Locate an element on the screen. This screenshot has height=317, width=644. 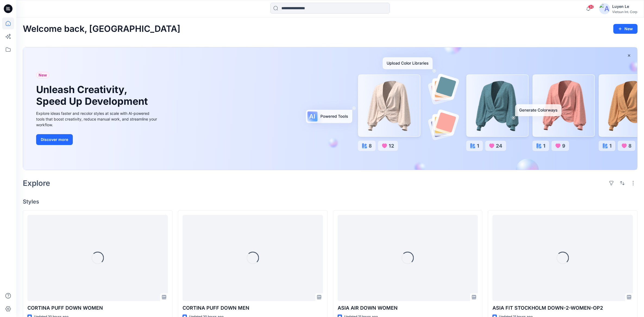
span: New is located at coordinates (42, 75).